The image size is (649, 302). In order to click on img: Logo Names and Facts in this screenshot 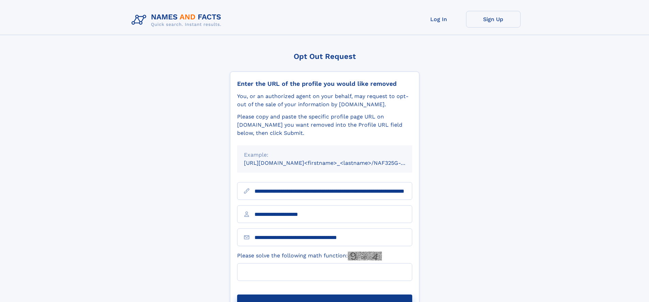, I will do `click(178, 20)`.